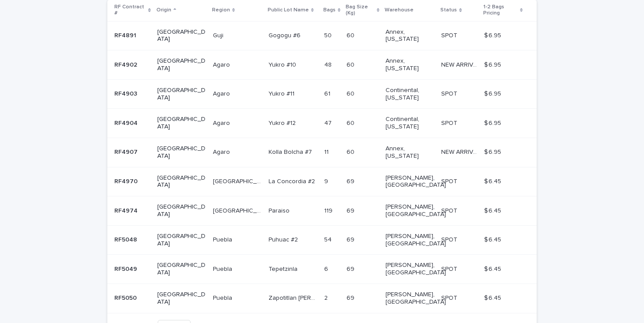 The height and width of the screenshot is (323, 644). I want to click on p: 119, so click(329, 210).